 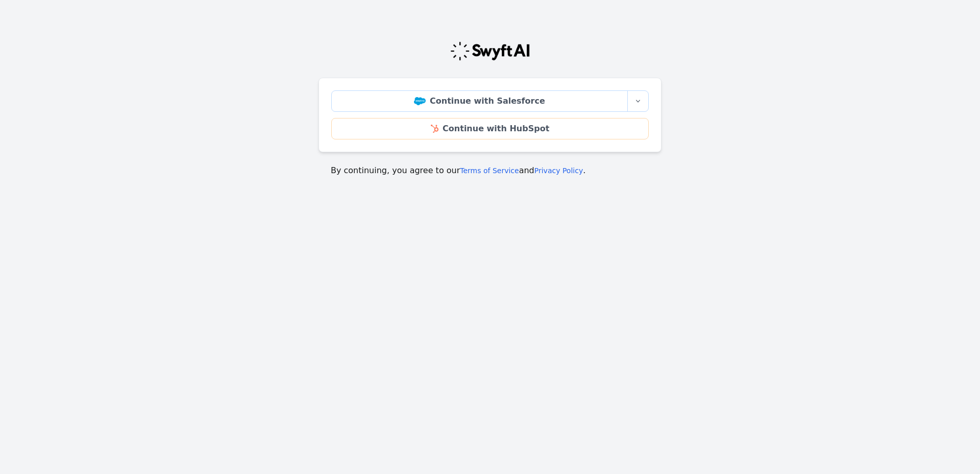 What do you see at coordinates (558, 171) in the screenshot?
I see `a: Privacy Policy` at bounding box center [558, 171].